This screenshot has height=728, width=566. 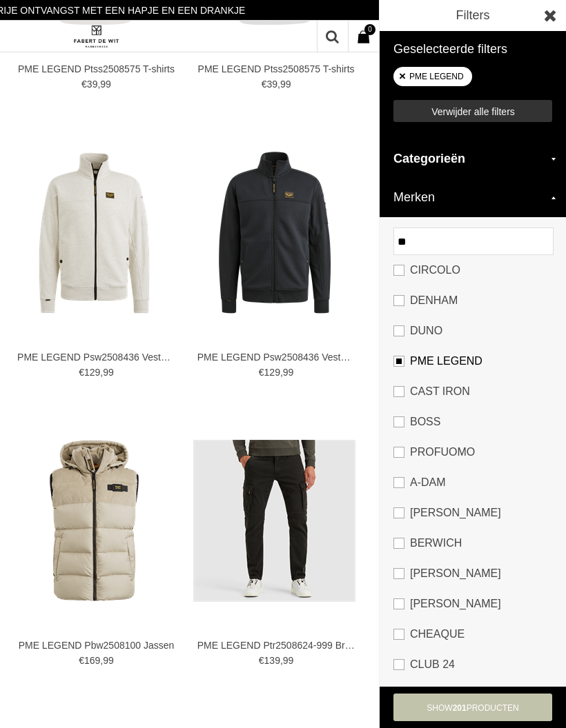 What do you see at coordinates (472, 159) in the screenshot?
I see `h2: Categorieën` at bounding box center [472, 159].